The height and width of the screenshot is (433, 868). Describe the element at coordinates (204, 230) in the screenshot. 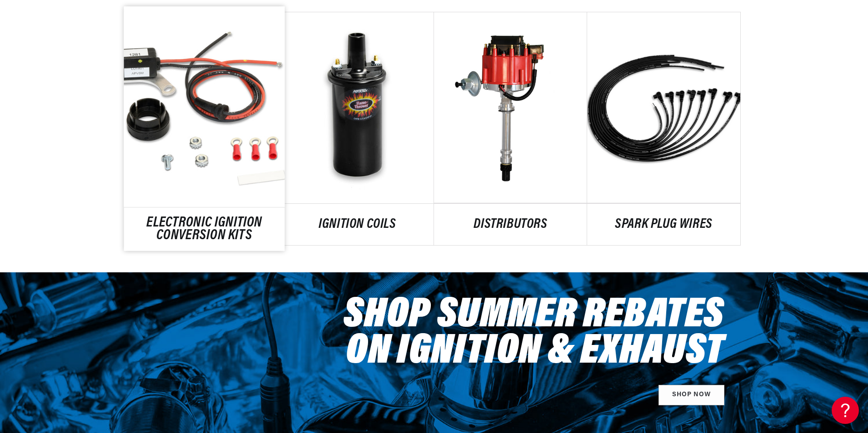

I see `a: ELECTRONIC IGNITION CONVERSION KITS` at that location.